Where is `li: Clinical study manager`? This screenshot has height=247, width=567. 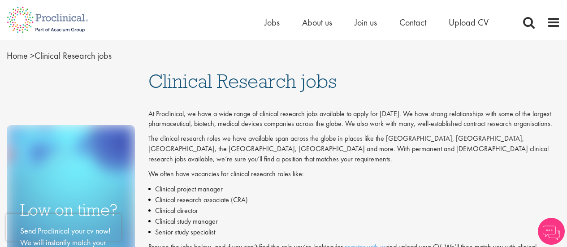 li: Clinical study manager is located at coordinates (354, 222).